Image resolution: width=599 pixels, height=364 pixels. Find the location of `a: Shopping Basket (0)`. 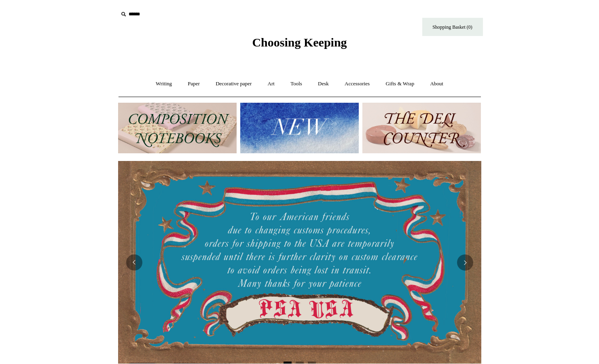

a: Shopping Basket (0) is located at coordinates (453, 27).